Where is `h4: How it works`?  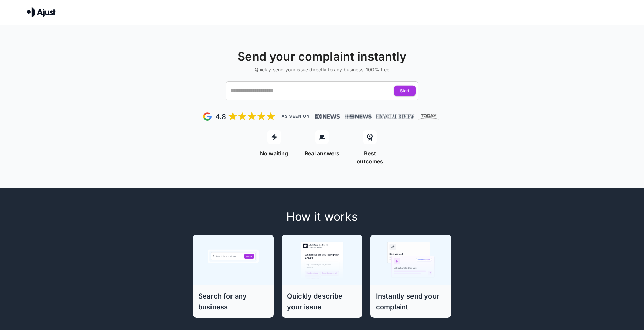 h4: How it works is located at coordinates (322, 217).